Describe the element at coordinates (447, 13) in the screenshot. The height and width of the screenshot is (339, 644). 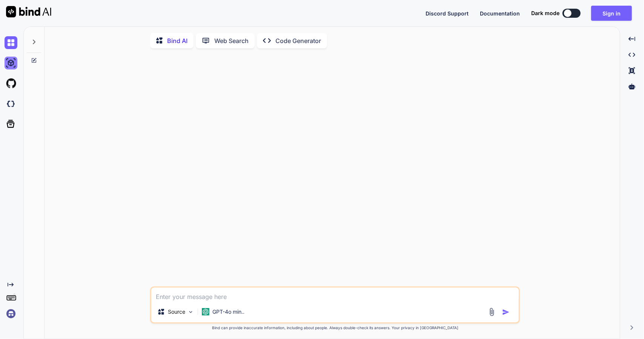
I see `button: Discord Support` at that location.